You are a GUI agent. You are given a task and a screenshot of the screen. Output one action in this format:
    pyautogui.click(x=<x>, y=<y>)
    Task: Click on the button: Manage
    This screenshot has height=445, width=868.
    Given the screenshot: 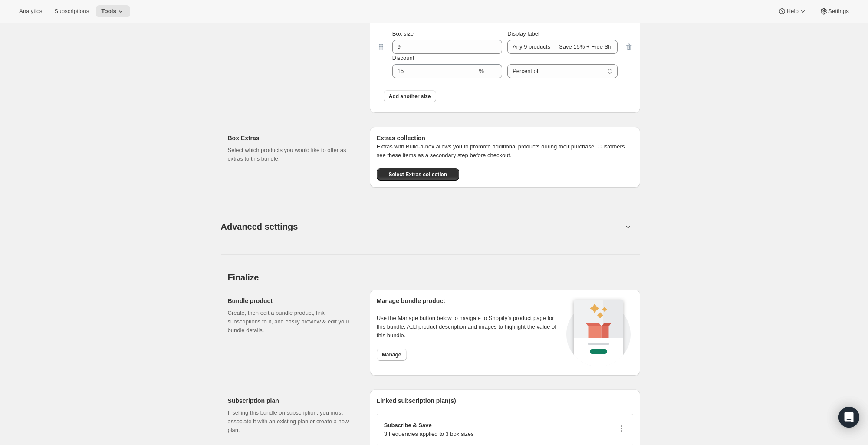 What is the action you would take?
    pyautogui.click(x=392, y=354)
    